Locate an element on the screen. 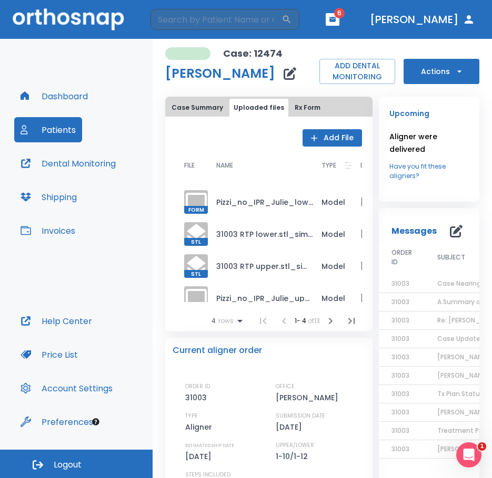  td: 31003 RTP upper.stl_simplified.stl is located at coordinates (260, 266).